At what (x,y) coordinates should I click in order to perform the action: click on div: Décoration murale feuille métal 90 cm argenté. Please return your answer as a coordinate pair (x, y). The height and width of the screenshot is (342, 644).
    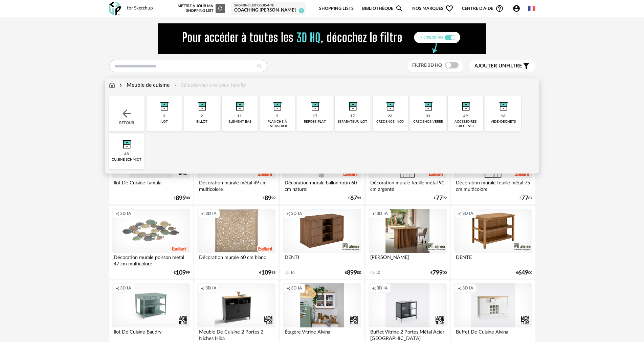
    Looking at the image, I should click on (408, 185).